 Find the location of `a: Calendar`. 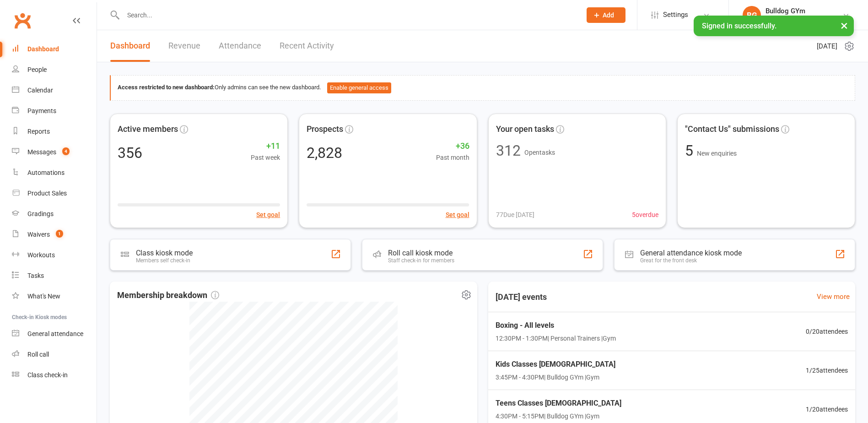

a: Calendar is located at coordinates (54, 90).